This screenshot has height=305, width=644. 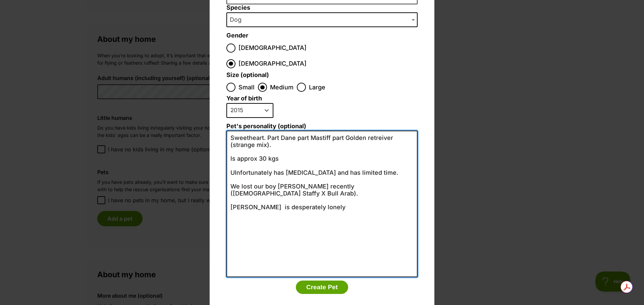 What do you see at coordinates (244, 98) in the screenshot?
I see `label: Year of birth` at bounding box center [244, 98].